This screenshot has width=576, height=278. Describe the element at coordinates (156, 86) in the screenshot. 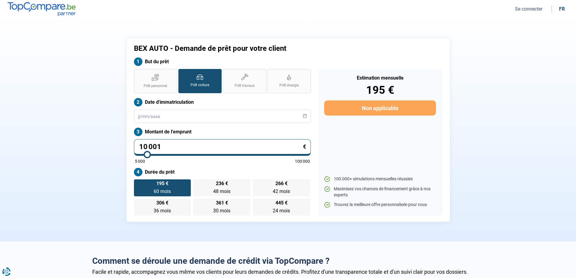

I see `span: Prêt personnel` at that location.